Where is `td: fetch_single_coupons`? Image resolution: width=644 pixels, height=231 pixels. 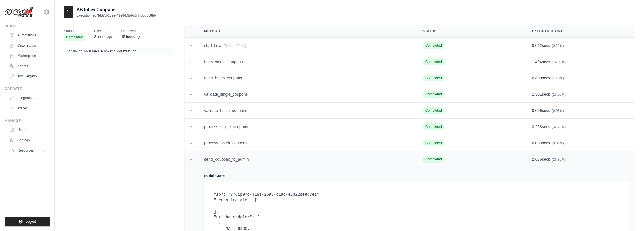 td: fetch_single_coupons is located at coordinates (307, 61).